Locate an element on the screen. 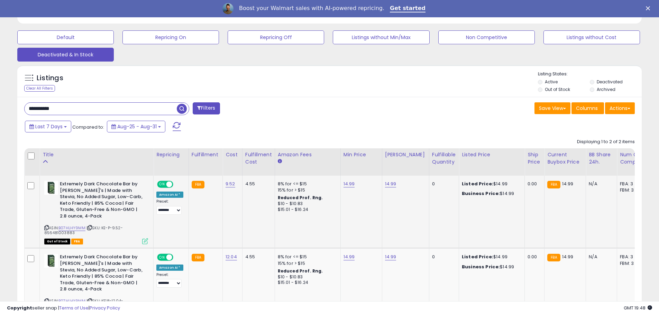 Image resolution: width=659 pixels, height=315 pixels. div: Repricing is located at coordinates (171, 155).